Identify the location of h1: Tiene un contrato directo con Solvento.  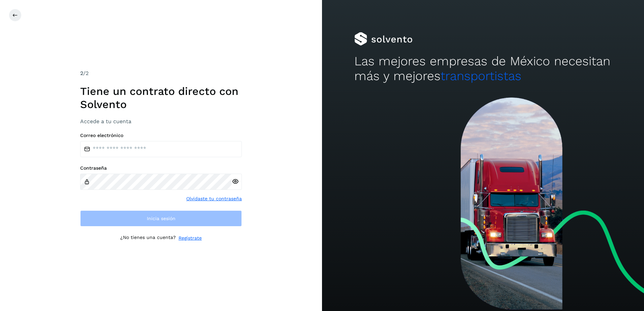
(161, 98).